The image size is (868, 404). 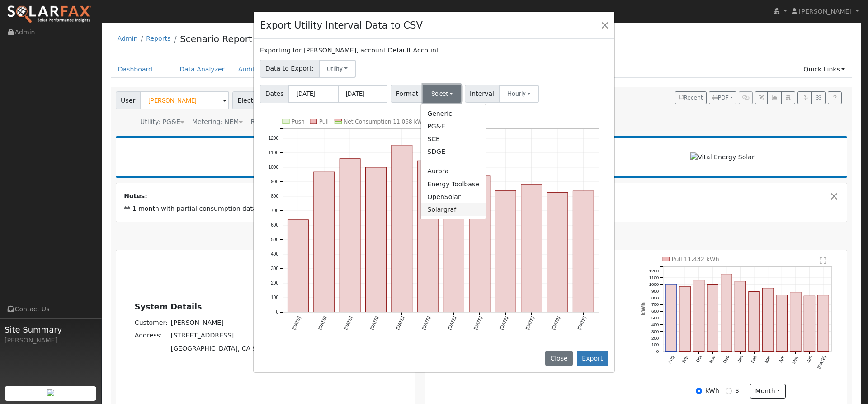 What do you see at coordinates (275, 254) in the screenshot?
I see `text: 400` at bounding box center [275, 254].